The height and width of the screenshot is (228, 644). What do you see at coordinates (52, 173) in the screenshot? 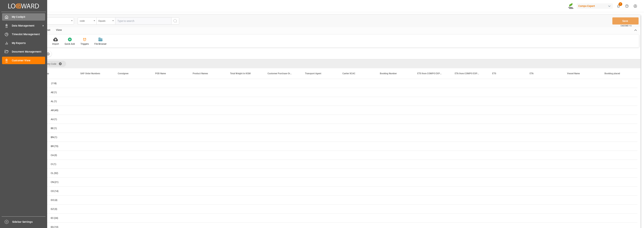
I see `div: CL` at bounding box center [52, 173].